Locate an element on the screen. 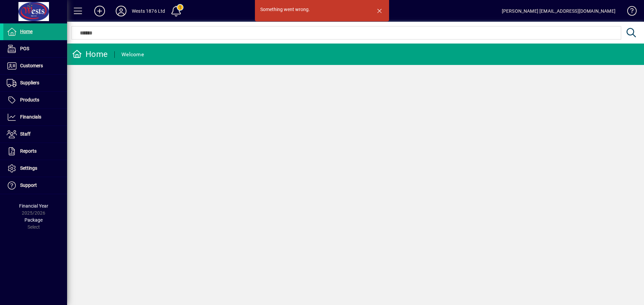  a: Suppliers is located at coordinates (35, 83).